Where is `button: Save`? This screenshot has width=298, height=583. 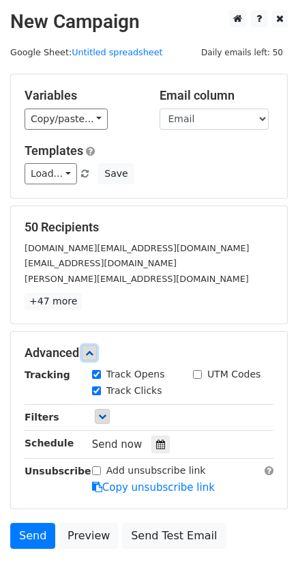 button: Save is located at coordinates (116, 173).